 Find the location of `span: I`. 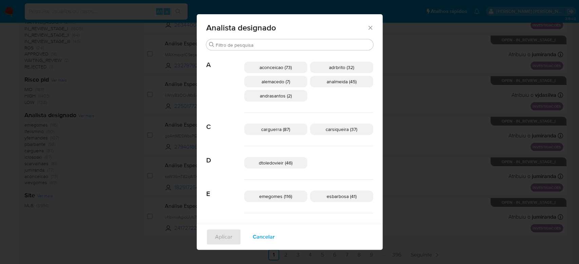

span: I is located at coordinates (225, 223).